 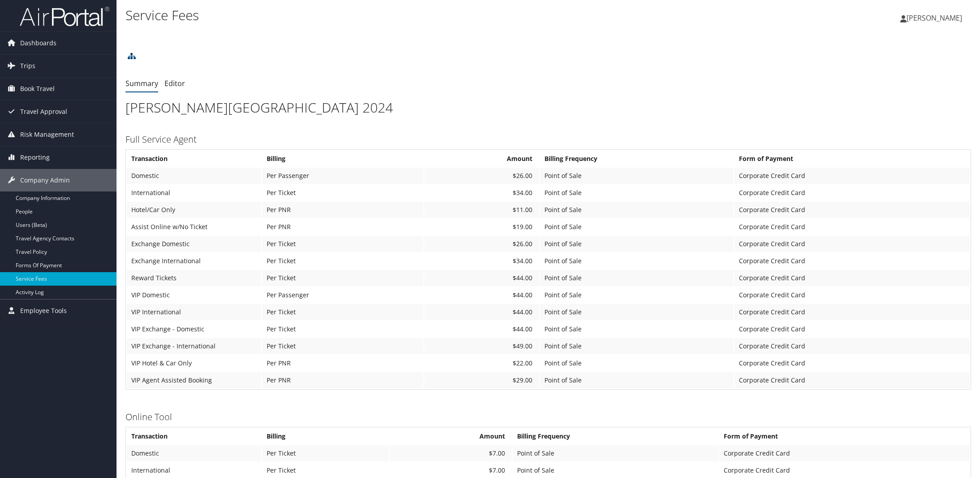 I want to click on td: Exchange International, so click(x=194, y=261).